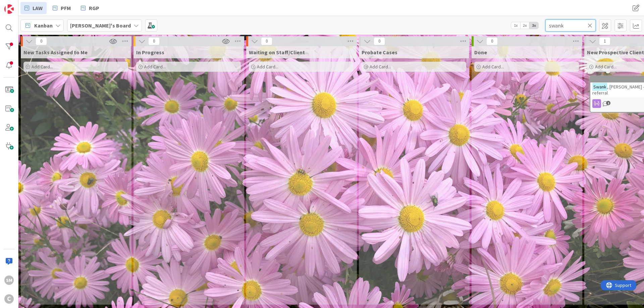 This screenshot has height=308, width=644. I want to click on div: C, so click(9, 299).